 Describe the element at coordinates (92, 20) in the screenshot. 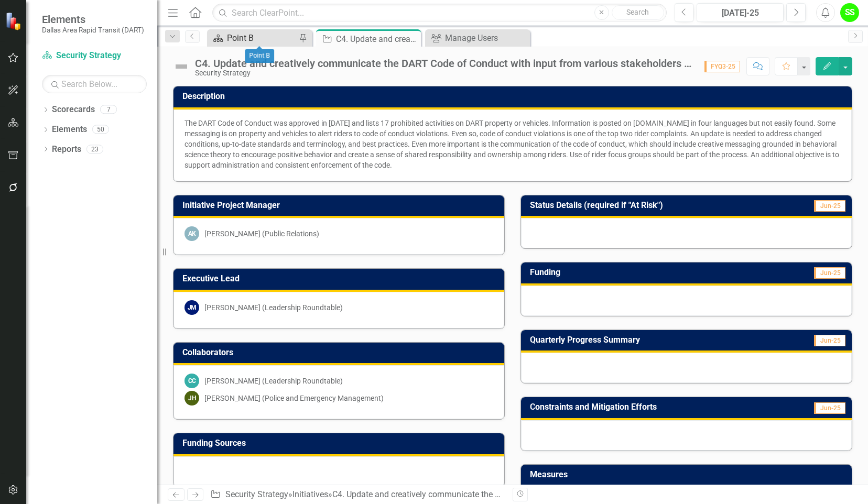

I see `span: Elements` at that location.